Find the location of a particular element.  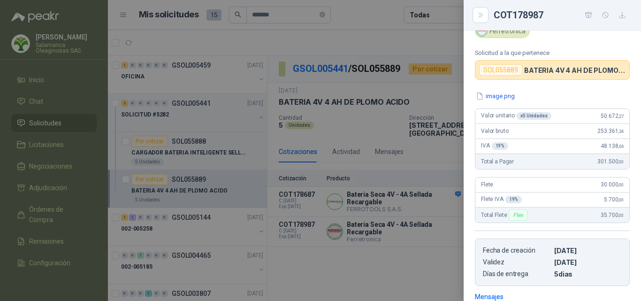

span: 35.700 is located at coordinates (612, 215).